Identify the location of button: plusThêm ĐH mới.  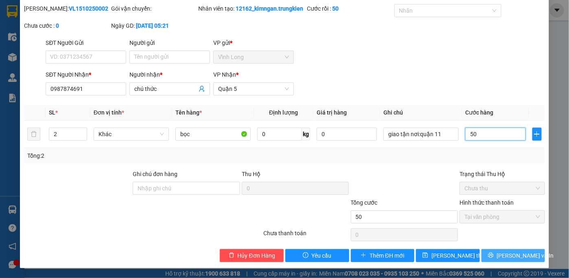
(383, 255).